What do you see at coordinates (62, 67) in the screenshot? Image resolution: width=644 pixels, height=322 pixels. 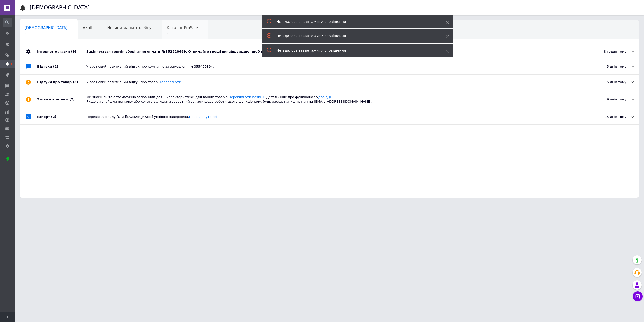 I see `div: Відгуки` at bounding box center [62, 67].